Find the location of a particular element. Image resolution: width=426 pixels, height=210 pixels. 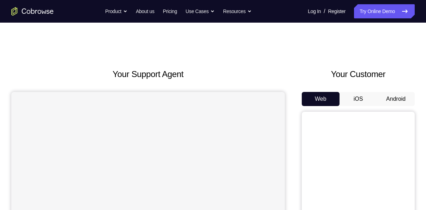

button: Product is located at coordinates (116, 11).